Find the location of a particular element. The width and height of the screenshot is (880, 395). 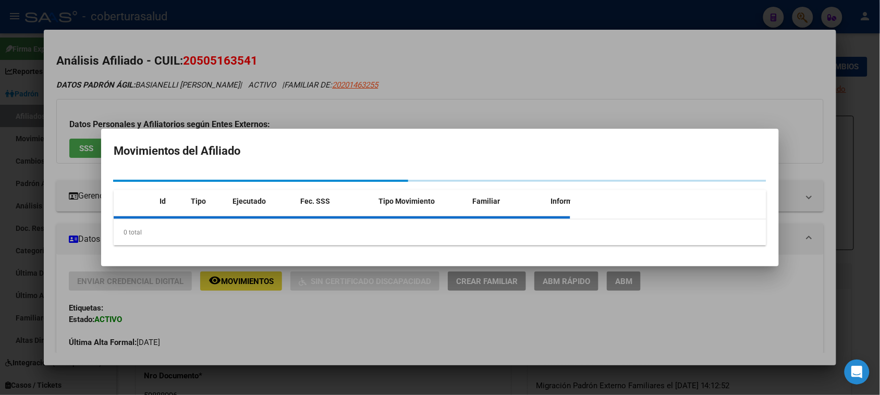

span: Tipo Movimiento is located at coordinates (407, 201).